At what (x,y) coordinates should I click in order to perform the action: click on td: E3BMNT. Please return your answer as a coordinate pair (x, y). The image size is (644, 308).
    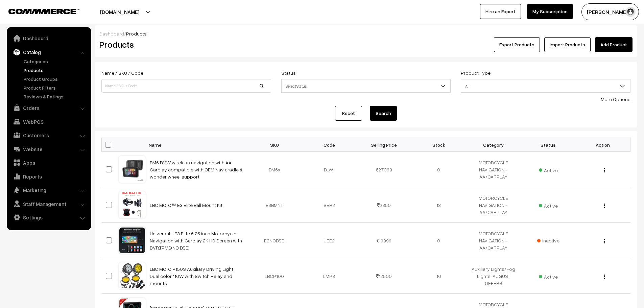
    Looking at the image, I should click on (274, 205).